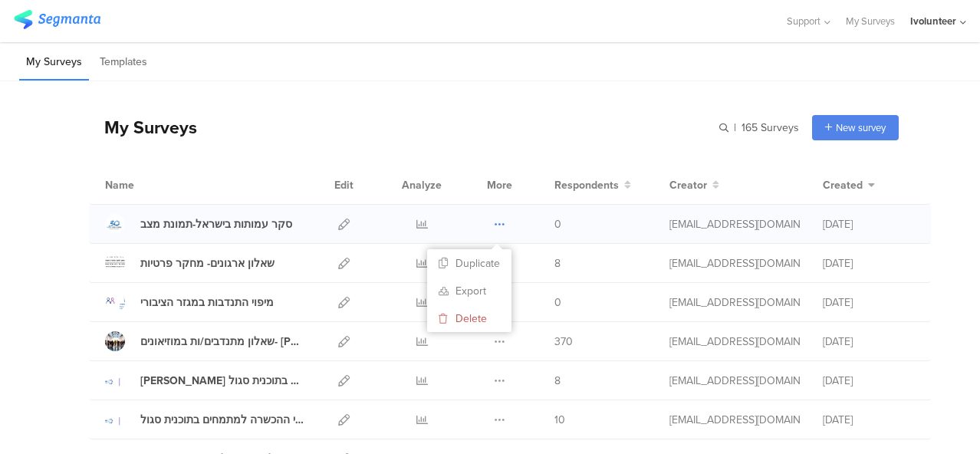 This screenshot has width=980, height=454. Describe the element at coordinates (804, 21) in the screenshot. I see `span: Support` at that location.